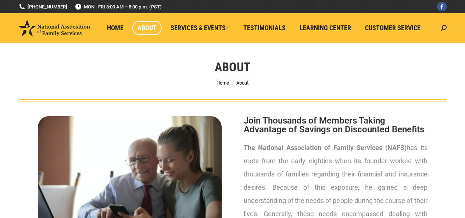 The width and height of the screenshot is (465, 218). Describe the element at coordinates (326, 28) in the screenshot. I see `a: Learning Center` at that location.